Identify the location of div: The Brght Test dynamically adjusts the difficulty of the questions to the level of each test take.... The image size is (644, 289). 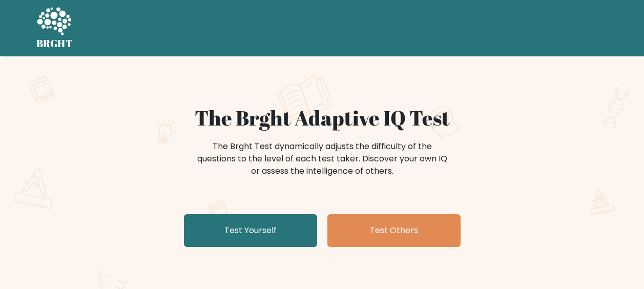
(322, 159).